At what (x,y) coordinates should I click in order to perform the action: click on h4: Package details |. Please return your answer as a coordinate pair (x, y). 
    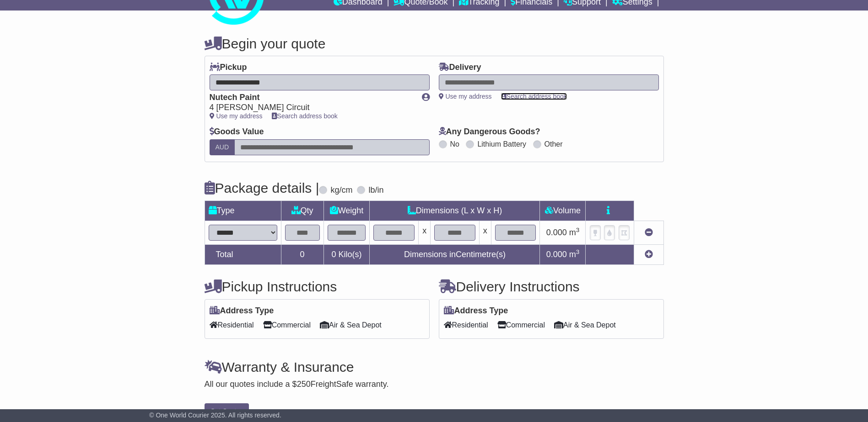
    Looking at the image, I should click on (261, 188).